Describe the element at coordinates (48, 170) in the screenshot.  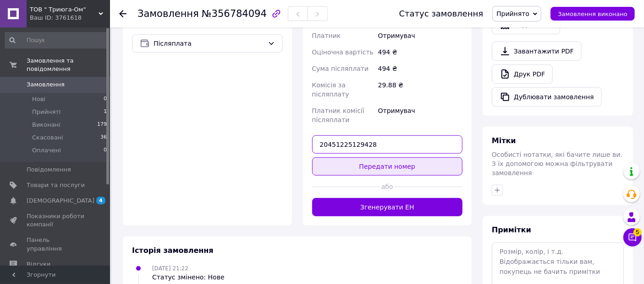
I see `span: Повідомлення` at that location.